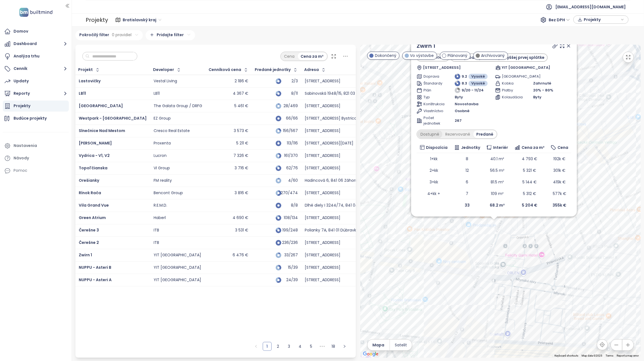 The width and height of the screenshot is (644, 361). What do you see at coordinates (267, 347) in the screenshot?
I see `a: 1` at bounding box center [267, 347].